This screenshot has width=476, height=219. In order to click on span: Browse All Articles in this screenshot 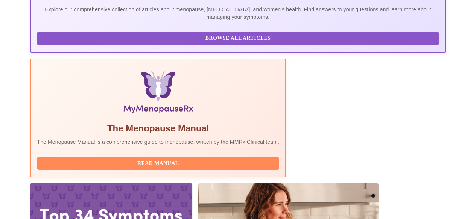, I will do `click(238, 38)`.